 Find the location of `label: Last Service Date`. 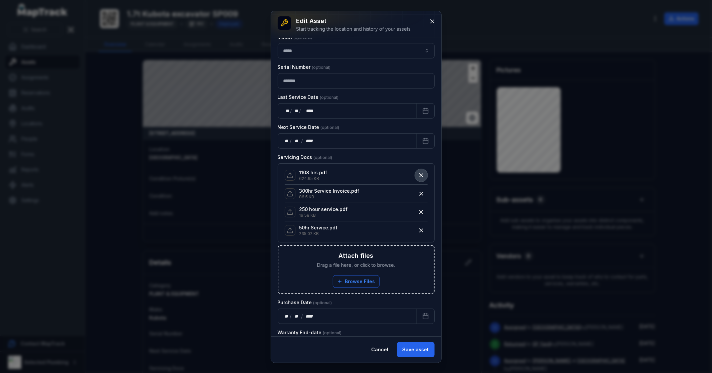

label: Last Service Date is located at coordinates (308, 97).